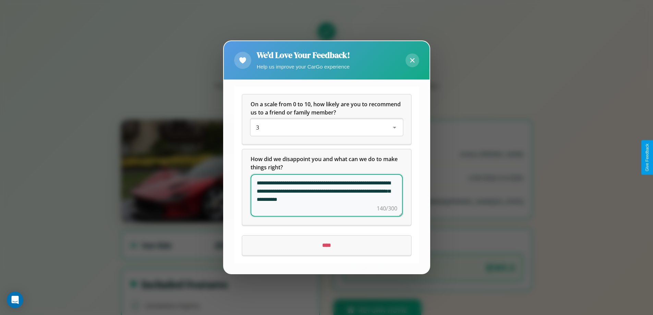 Image resolution: width=653 pixels, height=315 pixels. I want to click on span: 3, so click(257, 128).